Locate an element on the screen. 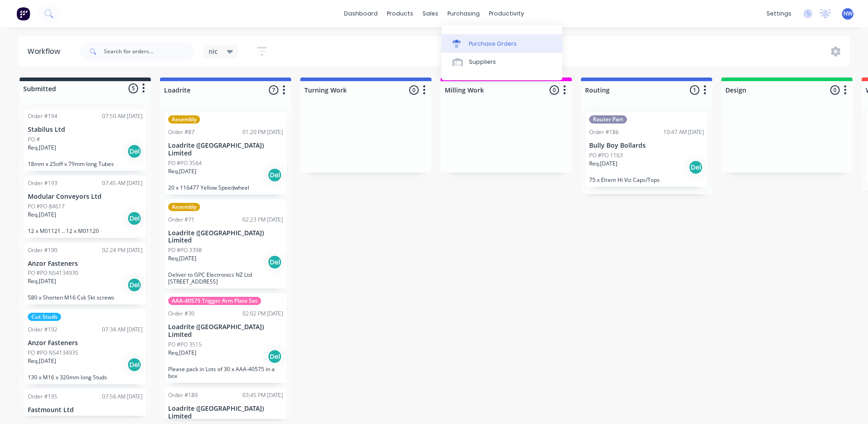 This screenshot has width=868, height=424. p: Bully Boy Bollards is located at coordinates (647, 146).